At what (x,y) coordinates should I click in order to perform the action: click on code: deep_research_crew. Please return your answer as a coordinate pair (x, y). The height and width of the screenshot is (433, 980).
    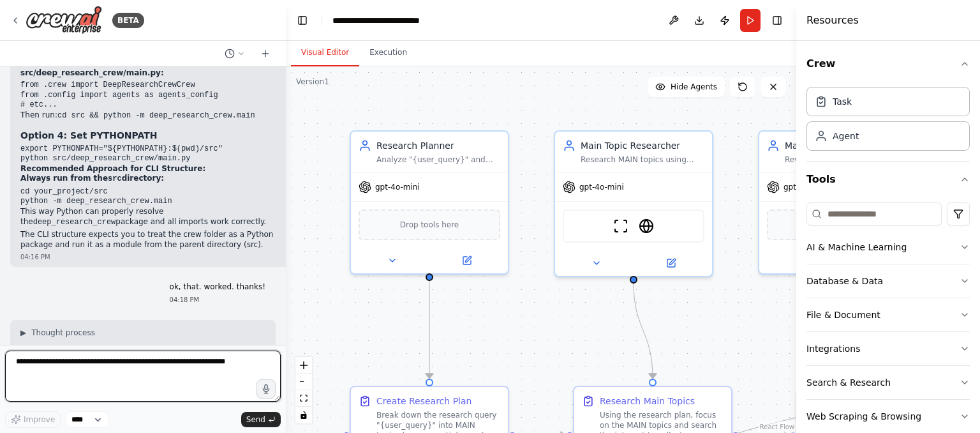
    Looking at the image, I should click on (75, 222).